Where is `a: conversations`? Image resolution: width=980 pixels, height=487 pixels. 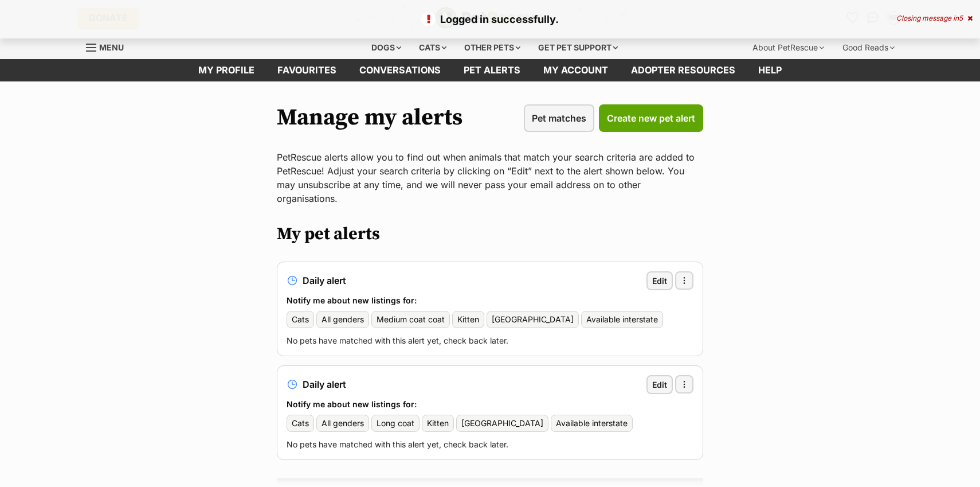 a: conversations is located at coordinates (400, 70).